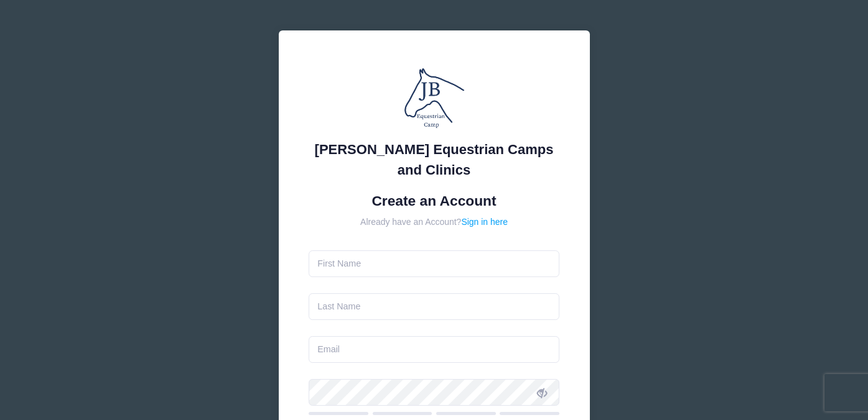  What do you see at coordinates (434, 306) in the screenshot?
I see `input: Last Name` at bounding box center [434, 306].